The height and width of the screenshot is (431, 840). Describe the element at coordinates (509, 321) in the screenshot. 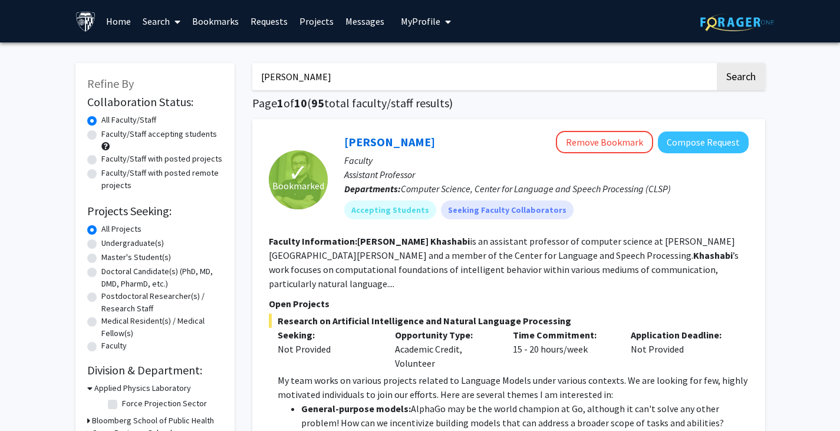

I see `span: Research on Artificial Intelligence and Natural Language Processing` at that location.